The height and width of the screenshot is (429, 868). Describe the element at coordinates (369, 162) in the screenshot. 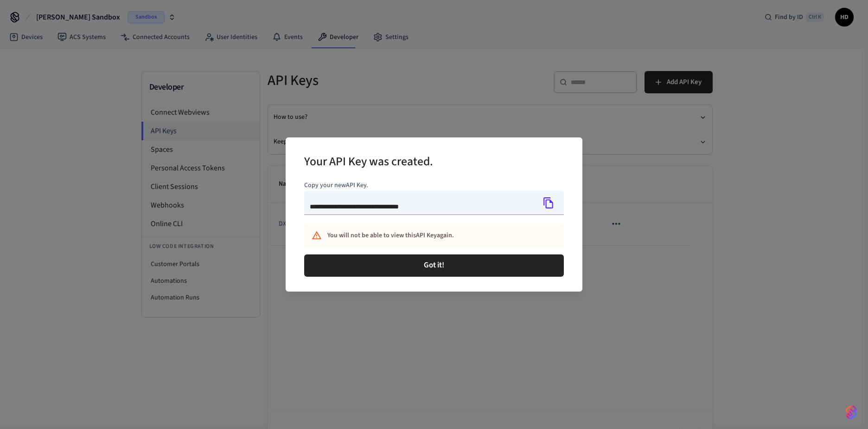

I see `h2: Your API Key was created.` at that location.